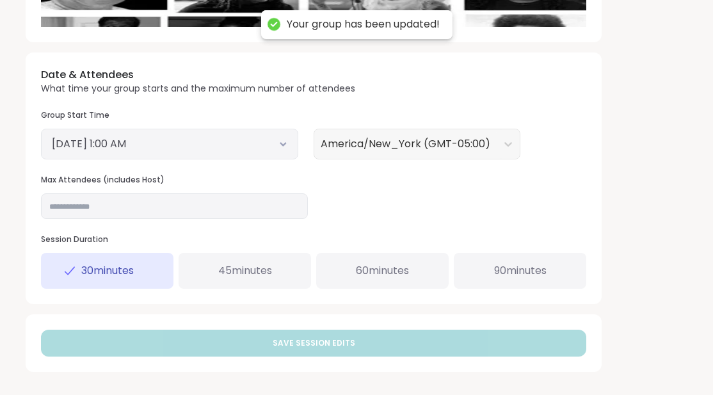 The image size is (713, 395). I want to click on button: Save Session Edits, so click(314, 343).